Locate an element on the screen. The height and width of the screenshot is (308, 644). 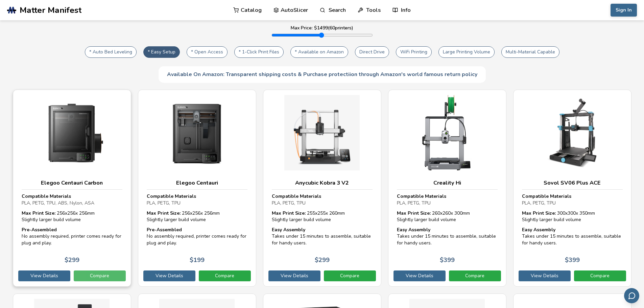
h3: Elegoo Centauri is located at coordinates (197, 183).